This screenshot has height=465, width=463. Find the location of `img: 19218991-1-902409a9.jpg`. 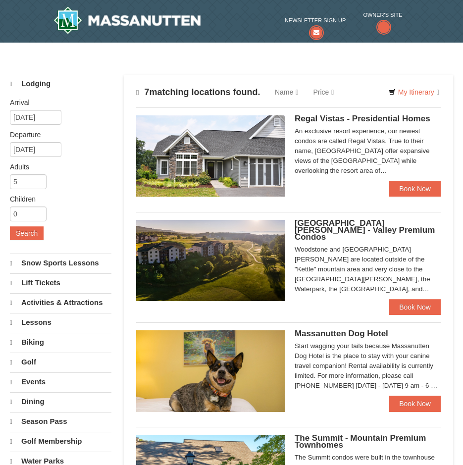

img: 19218991-1-902409a9.jpg is located at coordinates (210, 156).